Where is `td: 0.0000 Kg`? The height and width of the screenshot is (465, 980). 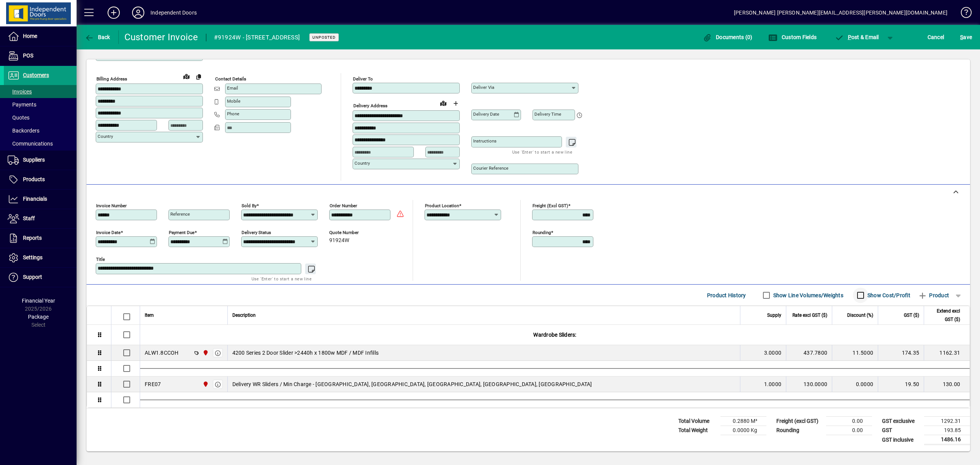 td: 0.0000 Kg is located at coordinates (743, 431).